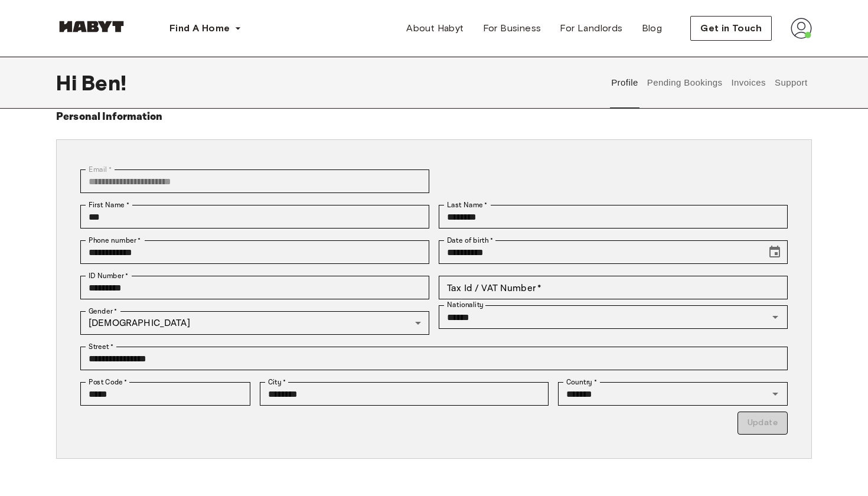 Image resolution: width=868 pixels, height=496 pixels. Describe the element at coordinates (465, 305) in the screenshot. I see `label: Nationality` at that location.